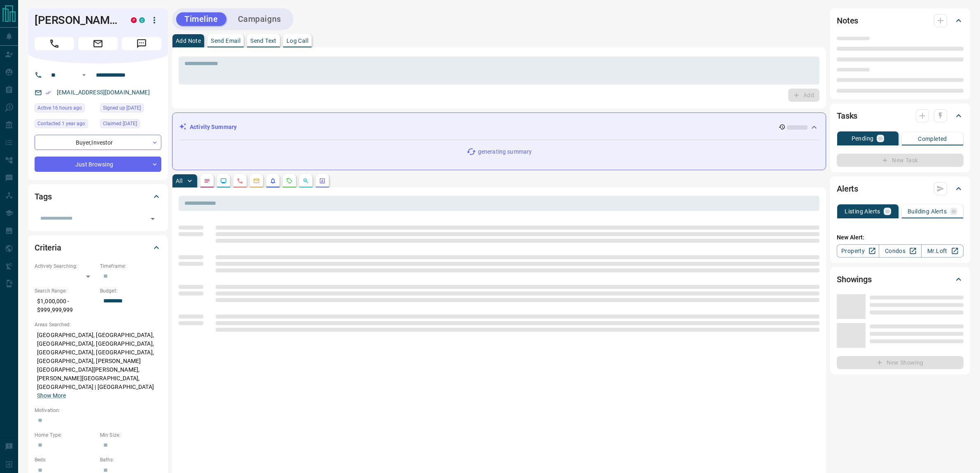  What do you see at coordinates (130, 125) in the screenshot?
I see `div: Thu Jun 19 2025` at bounding box center [130, 125].